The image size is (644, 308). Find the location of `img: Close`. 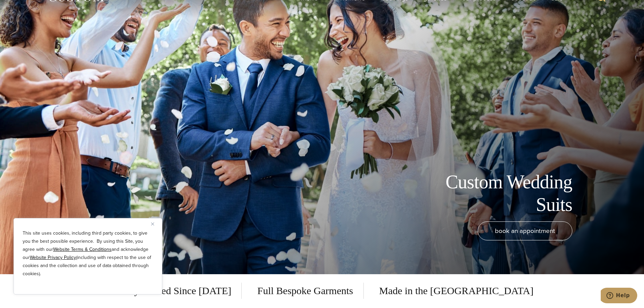

img: Close is located at coordinates (152, 224).